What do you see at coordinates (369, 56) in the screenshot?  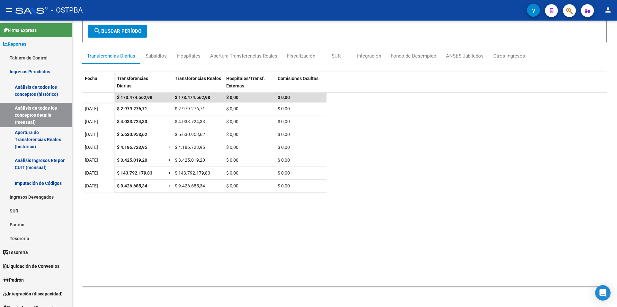 I see `div: Integración` at bounding box center [369, 56].